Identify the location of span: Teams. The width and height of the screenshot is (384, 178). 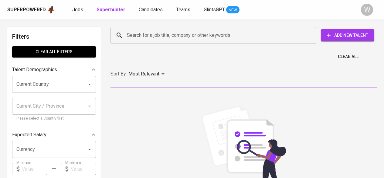
(183, 9).